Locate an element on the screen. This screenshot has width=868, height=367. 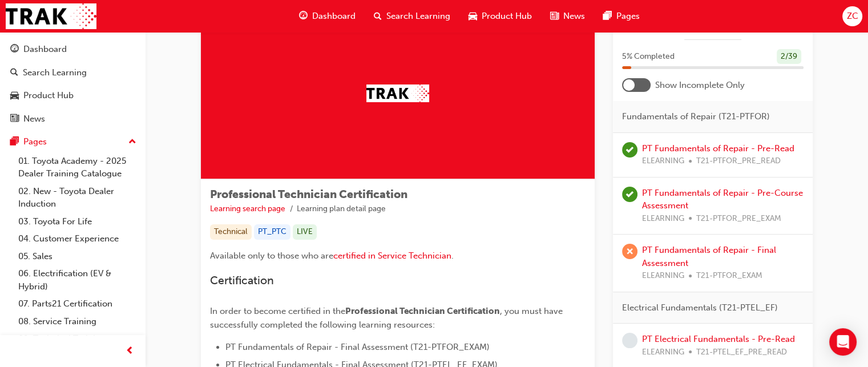
span: certified in Service Technician is located at coordinates (392, 256).